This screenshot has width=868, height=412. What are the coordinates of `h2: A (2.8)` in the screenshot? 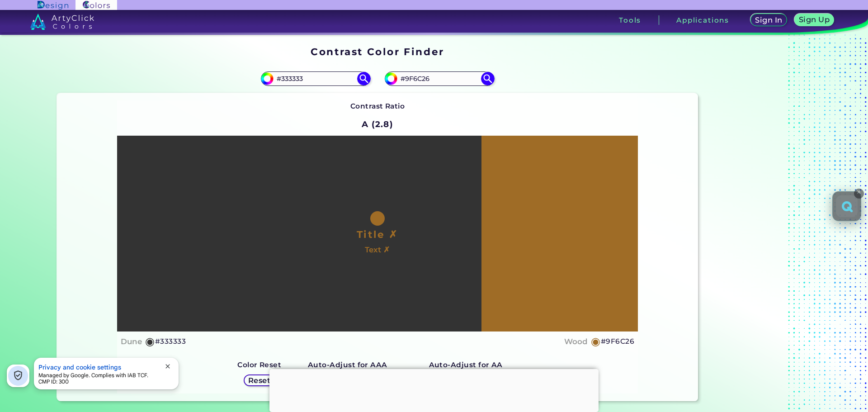 It's located at (378, 123).